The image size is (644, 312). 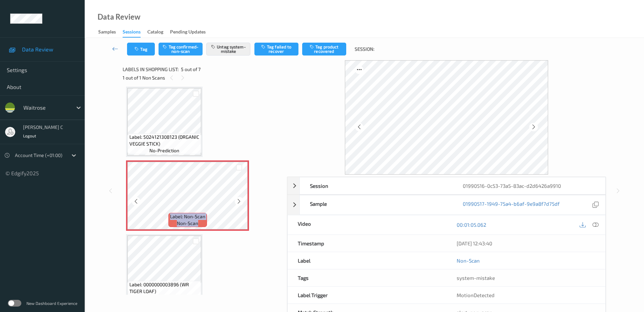 What do you see at coordinates (202, 78) in the screenshot?
I see `div: 1 out of 1 Non Scans` at bounding box center [202, 78].